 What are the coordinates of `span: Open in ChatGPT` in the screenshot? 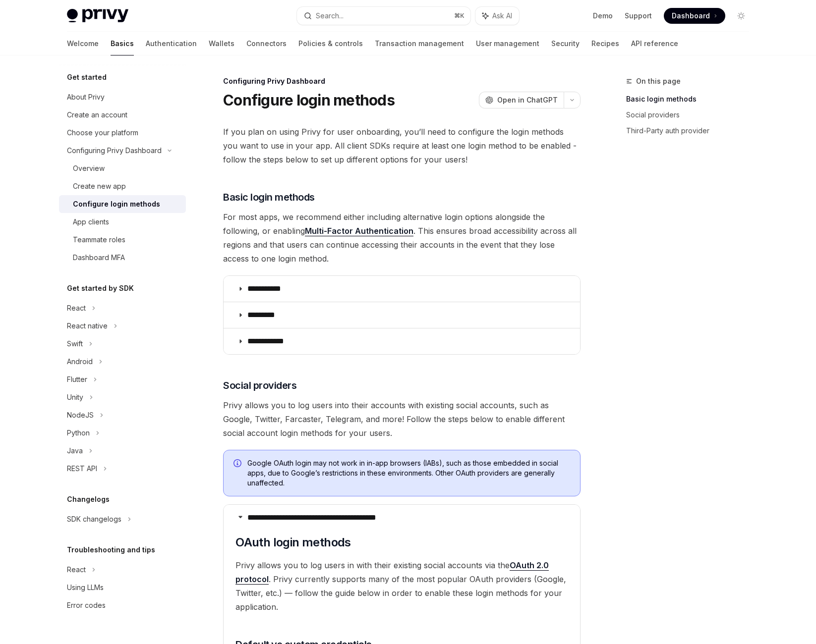 It's located at (528, 100).